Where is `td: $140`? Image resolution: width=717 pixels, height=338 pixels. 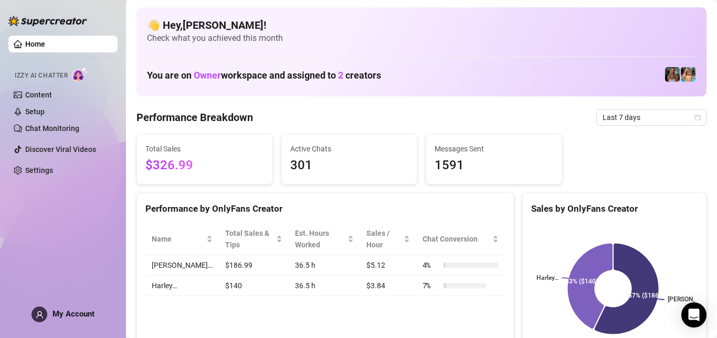
td: $140 is located at coordinates (253, 286).